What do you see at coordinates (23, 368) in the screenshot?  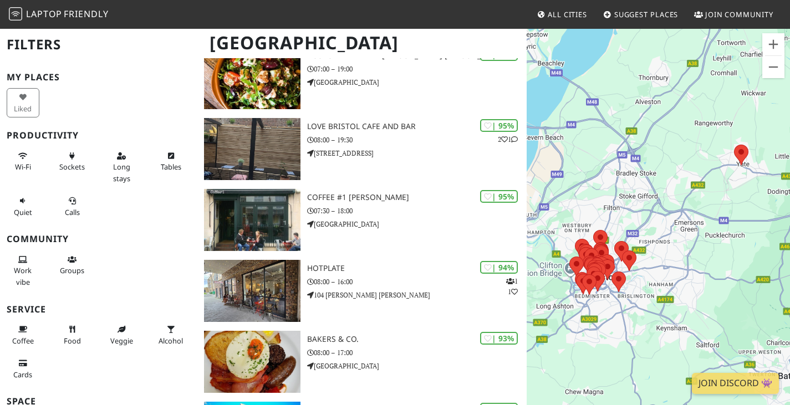 I see `button: Cards` at bounding box center [23, 368].